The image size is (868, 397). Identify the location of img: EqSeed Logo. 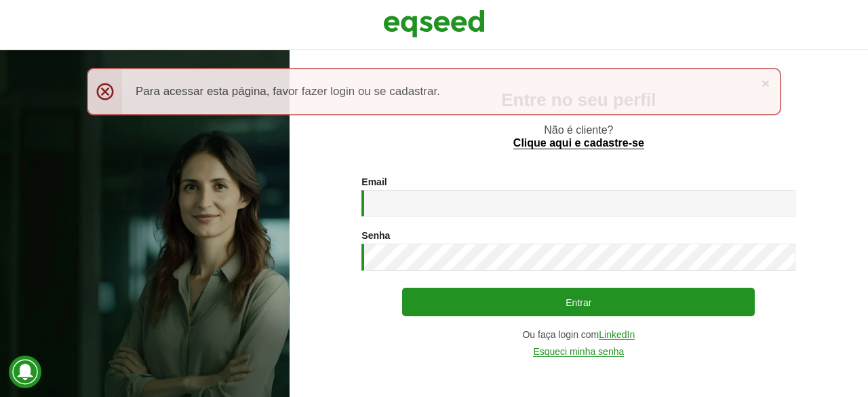
(434, 24).